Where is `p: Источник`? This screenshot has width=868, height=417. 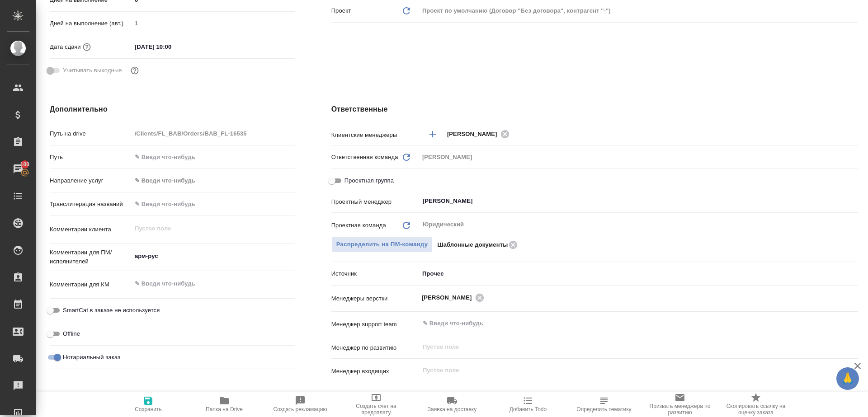
p: Источник is located at coordinates (376, 274).